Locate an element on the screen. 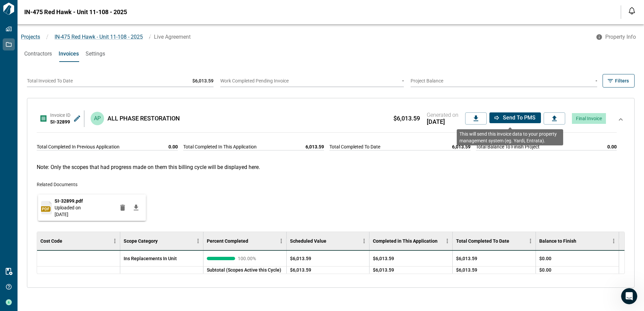  span: This will send this invoice data to your property management system (eg. Yardi, Entrata). is located at coordinates (508, 137).